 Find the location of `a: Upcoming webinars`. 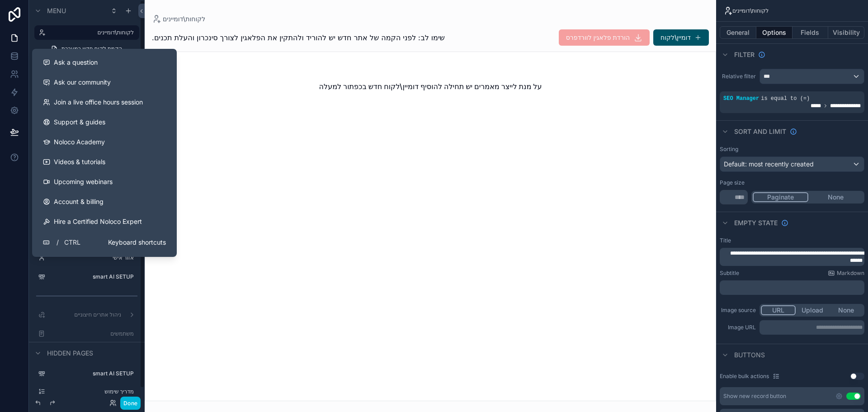

a: Upcoming webinars is located at coordinates (105, 182).